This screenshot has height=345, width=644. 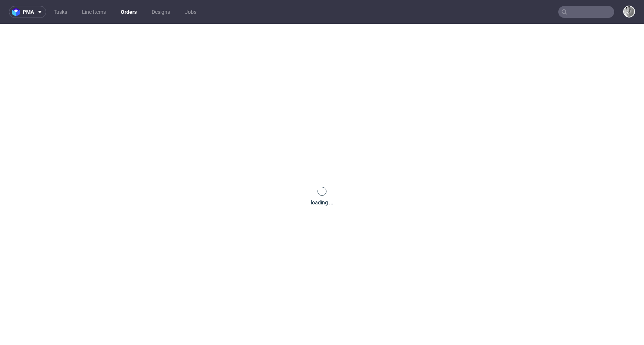 I want to click on a: Tasks, so click(x=60, y=12).